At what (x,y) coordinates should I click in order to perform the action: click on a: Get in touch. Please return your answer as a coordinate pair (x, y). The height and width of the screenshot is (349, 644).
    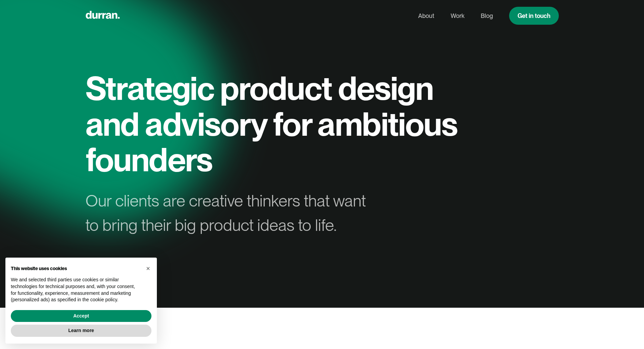
    Looking at the image, I should click on (534, 16).